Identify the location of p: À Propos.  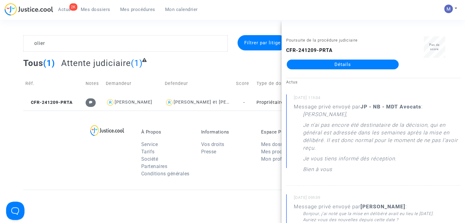
(167, 132).